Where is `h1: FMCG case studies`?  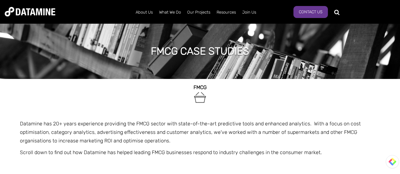 h1: FMCG case studies is located at coordinates (200, 51).